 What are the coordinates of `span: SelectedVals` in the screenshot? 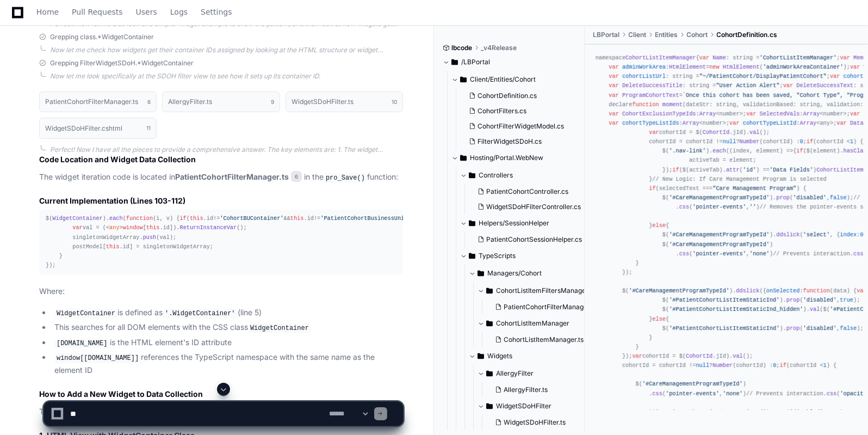 It's located at (780, 114).